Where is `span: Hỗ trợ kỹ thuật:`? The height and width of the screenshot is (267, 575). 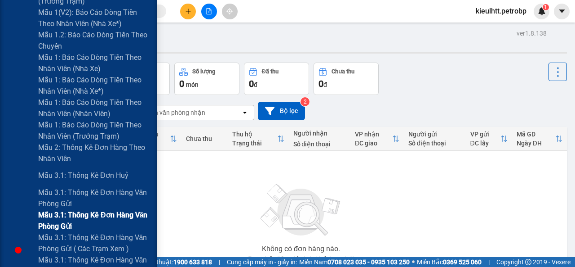
span: Hỗ trợ kỹ thuật: is located at coordinates (171, 262).